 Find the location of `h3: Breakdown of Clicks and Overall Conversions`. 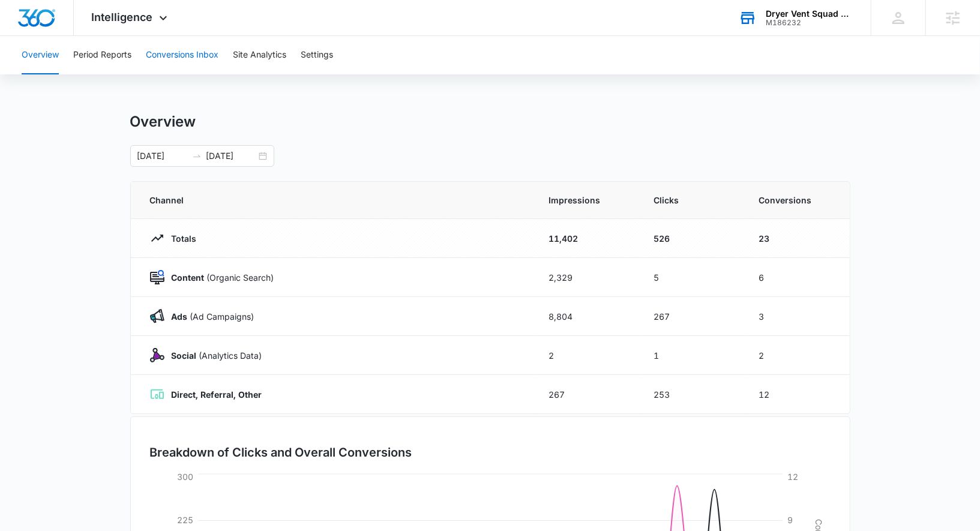

h3: Breakdown of Clicks and Overall Conversions is located at coordinates (281, 452).